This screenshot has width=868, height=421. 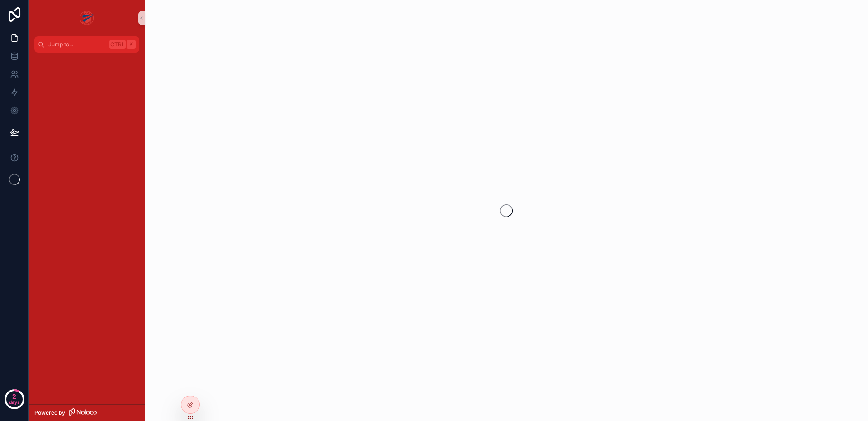 What do you see at coordinates (117, 44) in the screenshot?
I see `span: Ctrl` at bounding box center [117, 44].